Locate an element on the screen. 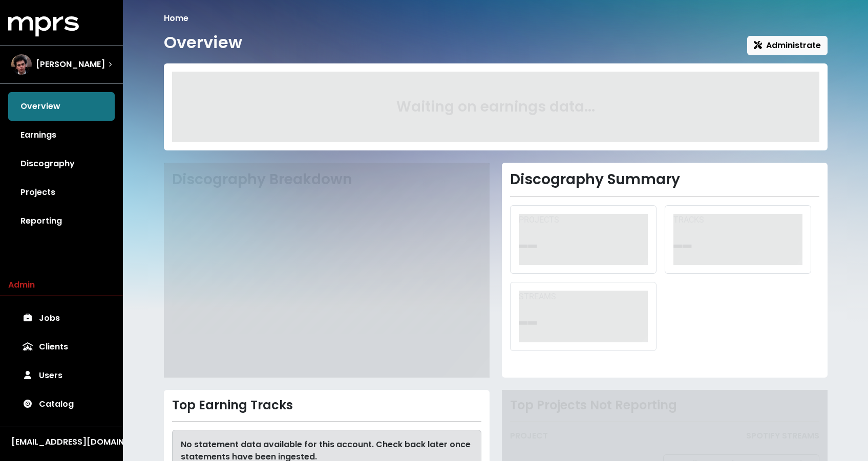  a: Earnings is located at coordinates (61, 135).